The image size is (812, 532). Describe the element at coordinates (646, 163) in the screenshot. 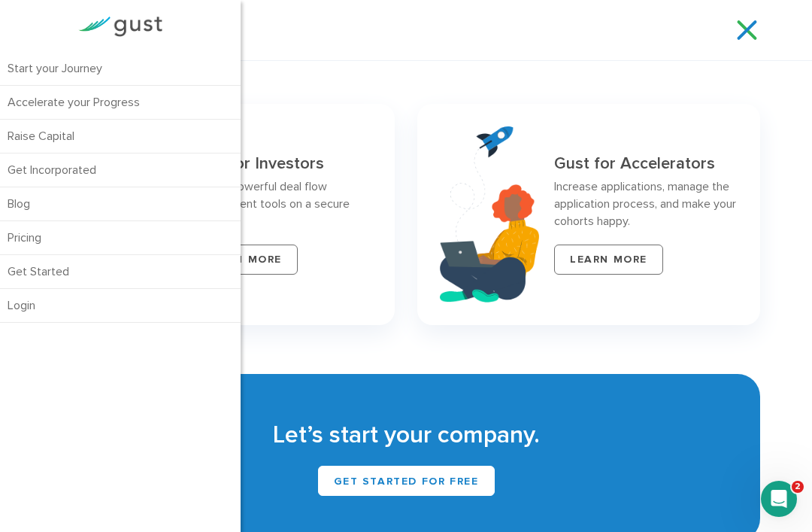

I see `h3: Gust for Accelerators` at that location.